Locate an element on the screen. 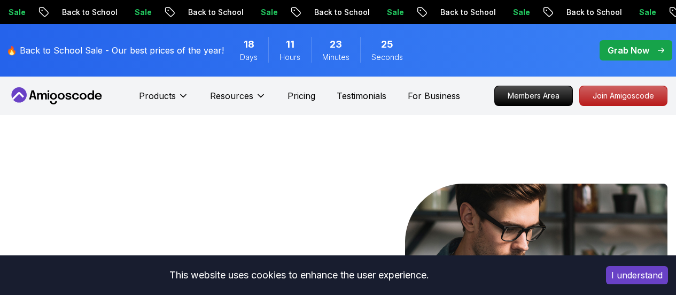  span: Days is located at coordinates (249, 57).